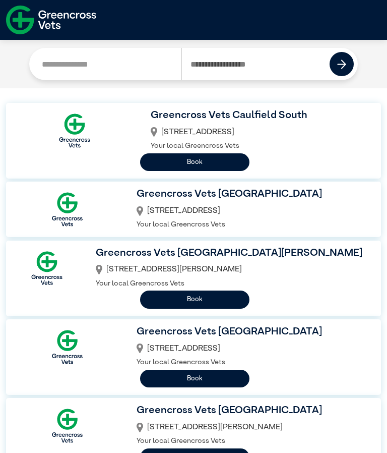  What do you see at coordinates (256, 64) in the screenshot?
I see `input: Search by Postcode` at bounding box center [256, 64].